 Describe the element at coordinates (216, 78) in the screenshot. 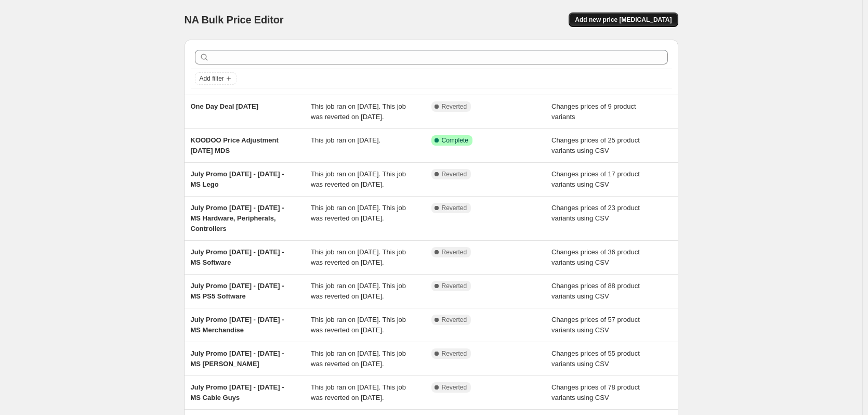

I see `button: Add filter` at that location.